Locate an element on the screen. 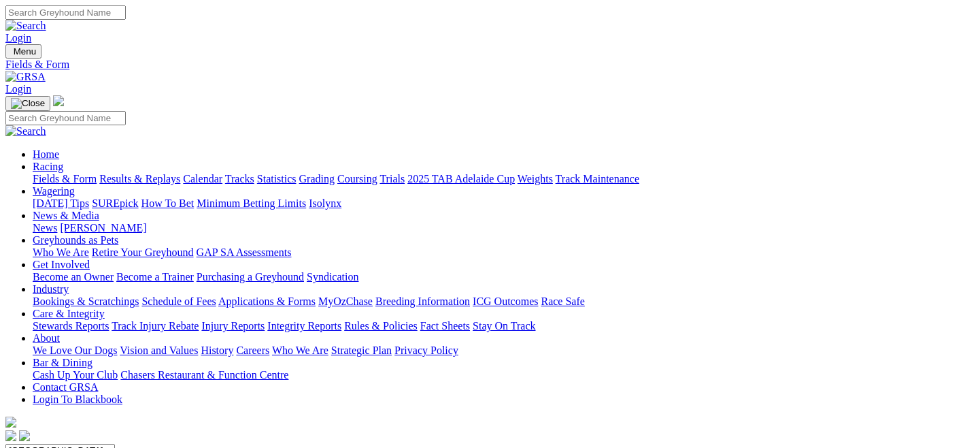  a: History is located at coordinates (217, 350).